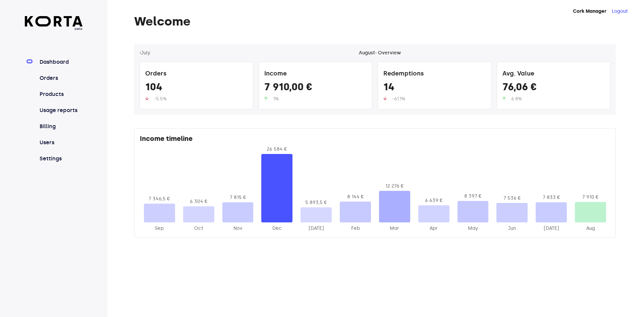 This screenshot has width=644, height=317. I want to click on div: 7 815 €, so click(238, 197).